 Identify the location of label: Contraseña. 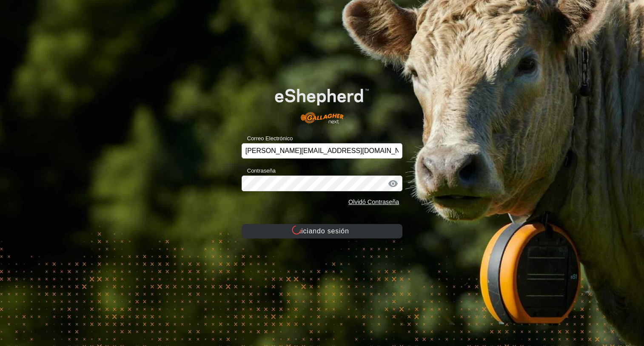
(258, 171).